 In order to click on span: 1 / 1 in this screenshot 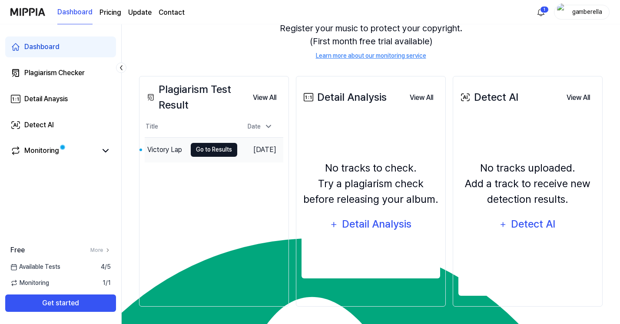, I will do `click(106, 283)`.